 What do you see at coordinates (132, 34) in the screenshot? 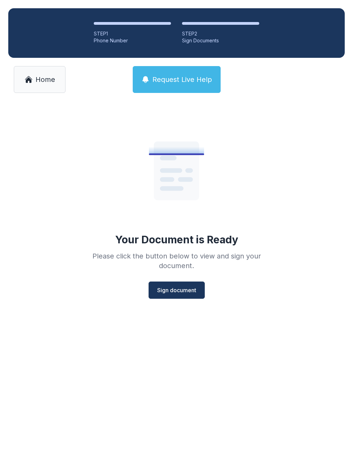
I see `div: STEP 1` at bounding box center [132, 34].